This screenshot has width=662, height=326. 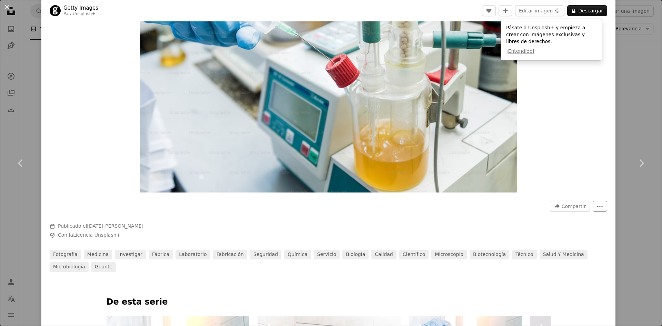 I want to click on a: técnico, so click(x=524, y=254).